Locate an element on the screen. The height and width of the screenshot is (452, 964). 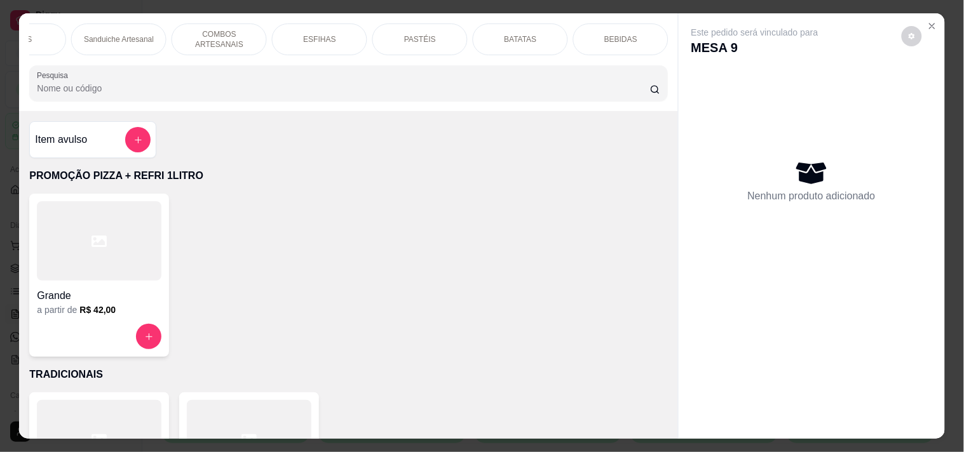
p: TRADICIONAIS is located at coordinates (348, 375).